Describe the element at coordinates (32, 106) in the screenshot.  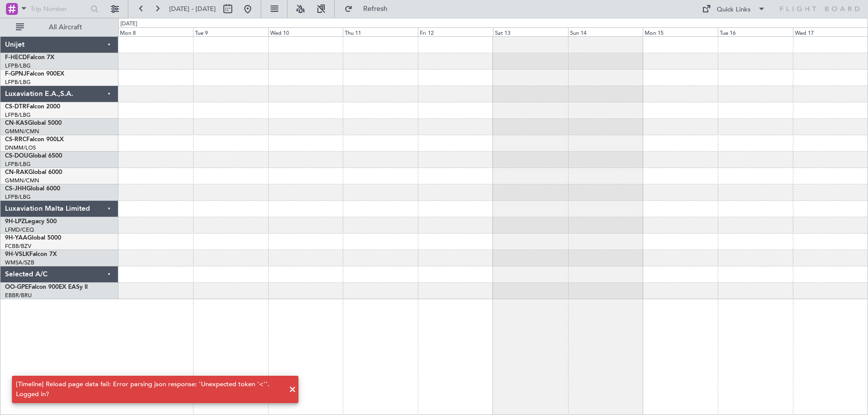
I see `a: CS-DTRFalcon 2000` at that location.